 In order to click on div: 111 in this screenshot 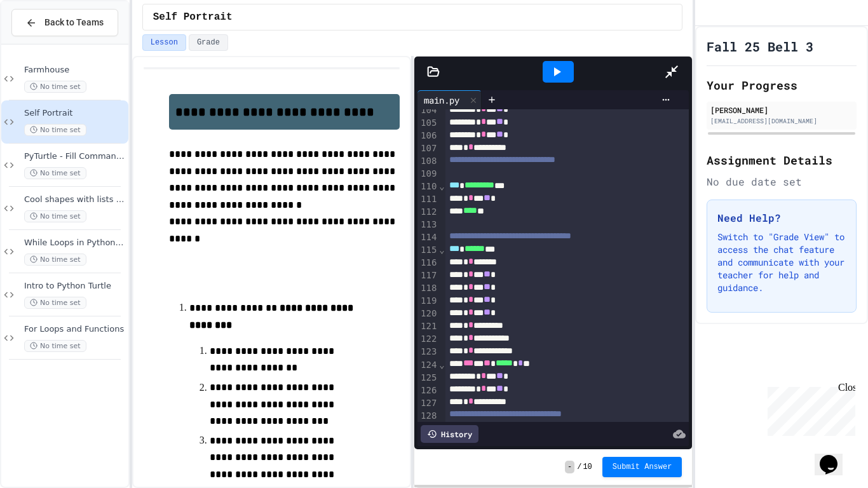, I will do `click(428, 199)`.